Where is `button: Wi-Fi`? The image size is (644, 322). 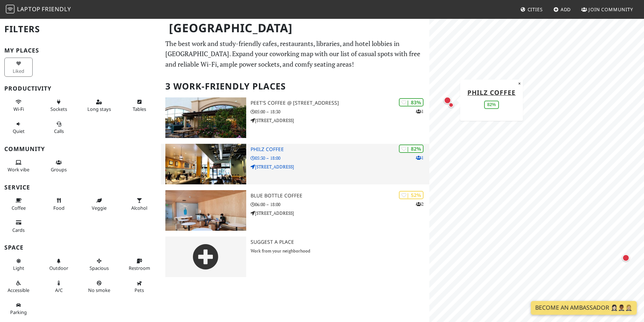
button: Wi-Fi is located at coordinates (19, 105).